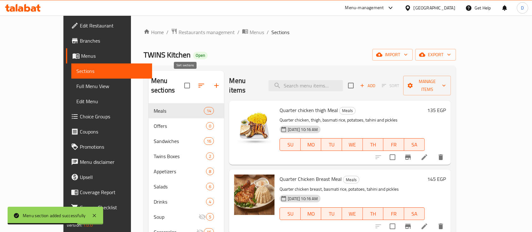  What do you see at coordinates (112, 86) in the screenshot?
I see `a: Full Menu View` at bounding box center [112, 86].